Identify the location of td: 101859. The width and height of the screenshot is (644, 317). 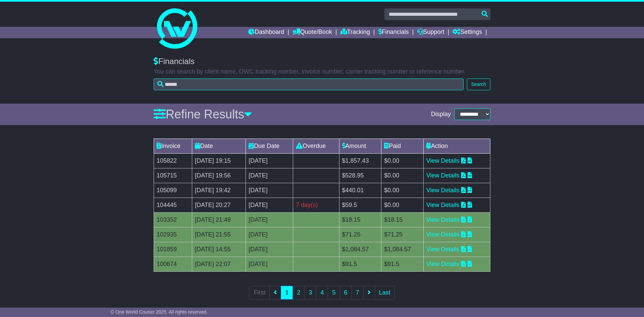
(173, 249).